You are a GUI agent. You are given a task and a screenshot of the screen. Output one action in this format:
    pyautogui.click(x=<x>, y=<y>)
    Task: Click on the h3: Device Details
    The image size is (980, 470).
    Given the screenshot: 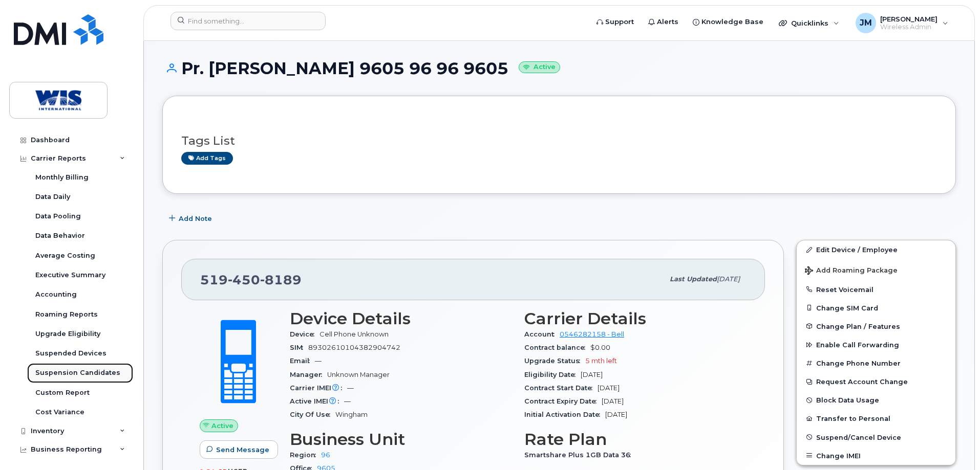 What is the action you would take?
    pyautogui.click(x=401, y=319)
    